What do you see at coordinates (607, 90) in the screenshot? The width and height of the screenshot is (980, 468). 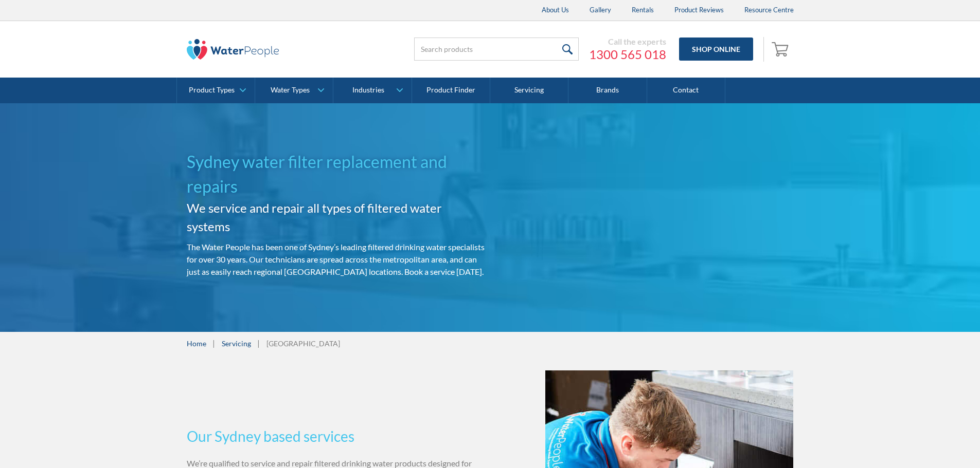 I see `a: Brands` at bounding box center [607, 90].